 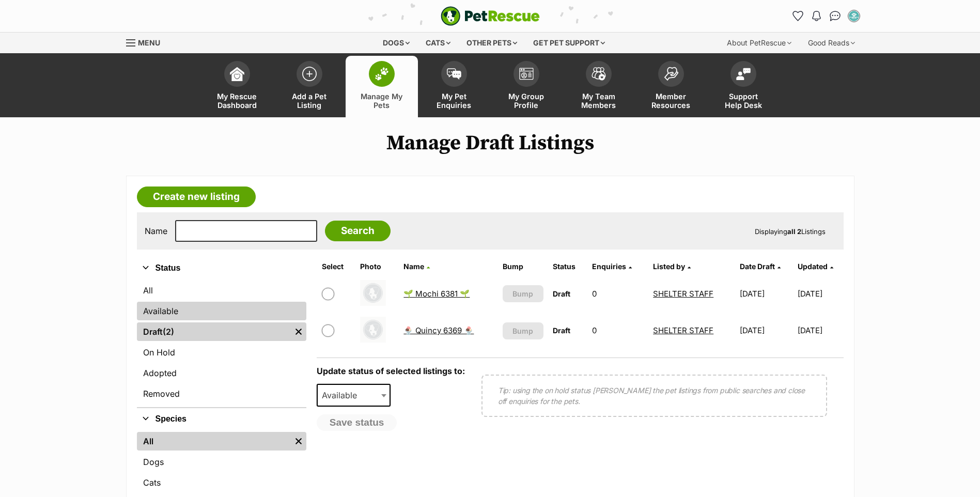 I want to click on img: team-members-icon-5396bd8760b3fe7c0b43da4ab00e1e3bb1a5d9ba89233759b79545d2d3fc5d0d.svg, so click(x=599, y=74).